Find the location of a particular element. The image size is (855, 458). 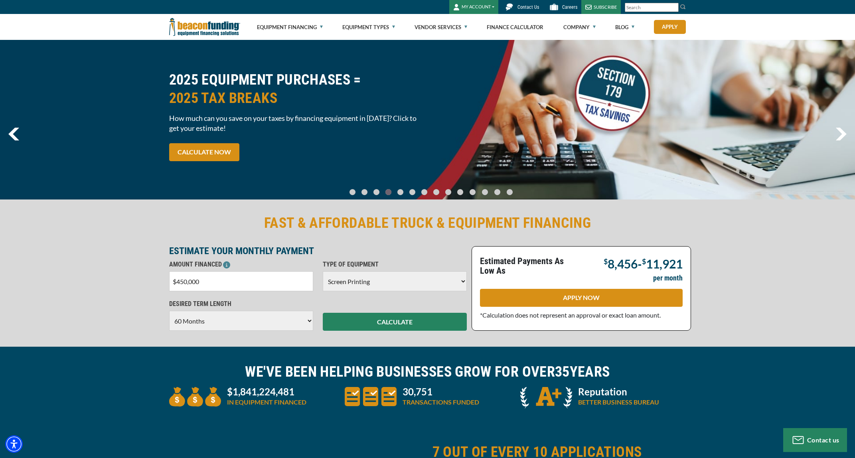

button: CALCULATE is located at coordinates (395, 322).